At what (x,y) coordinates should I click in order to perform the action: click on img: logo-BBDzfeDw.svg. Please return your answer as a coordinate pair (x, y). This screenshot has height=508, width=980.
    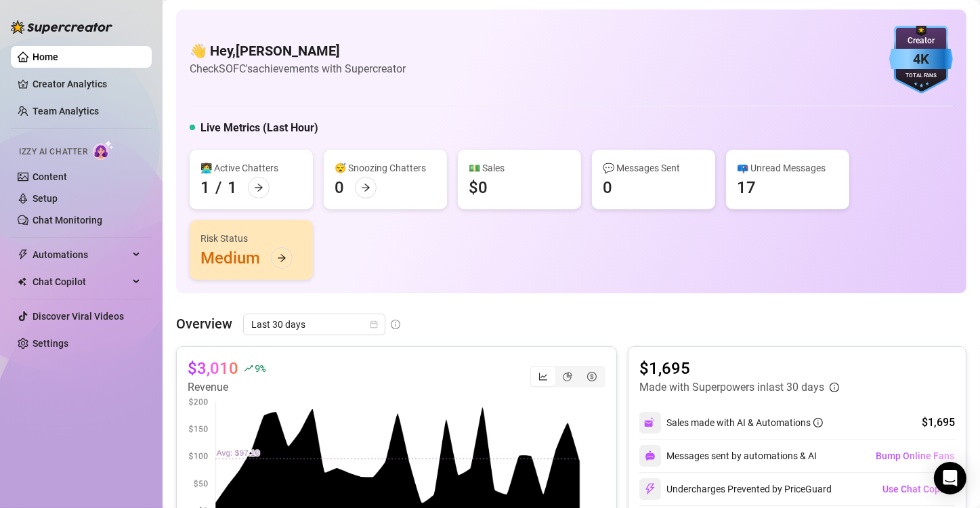
    Looking at the image, I should click on (62, 27).